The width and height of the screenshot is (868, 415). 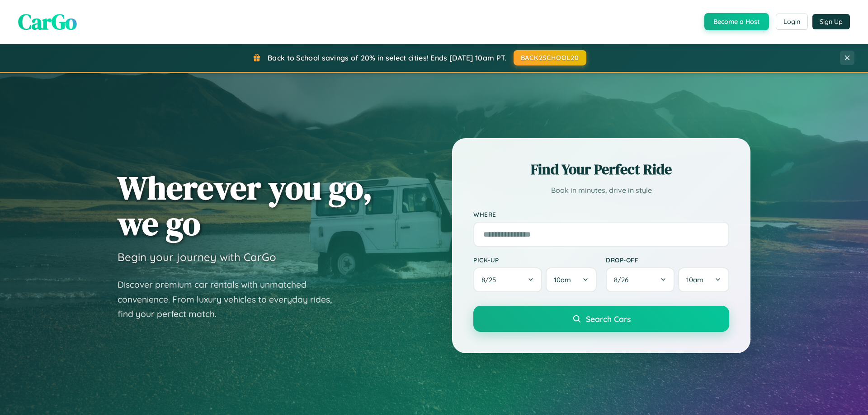 What do you see at coordinates (230, 299) in the screenshot?
I see `p: Discover premium car rentals with unmatched convenience. From luxury vehicles to everyday rides, ...` at bounding box center [230, 299].